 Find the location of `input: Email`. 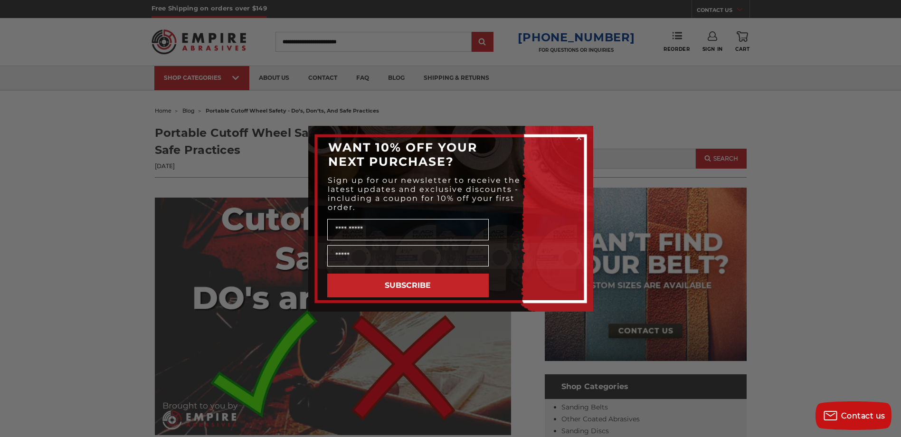

input: Email is located at coordinates (408, 255).